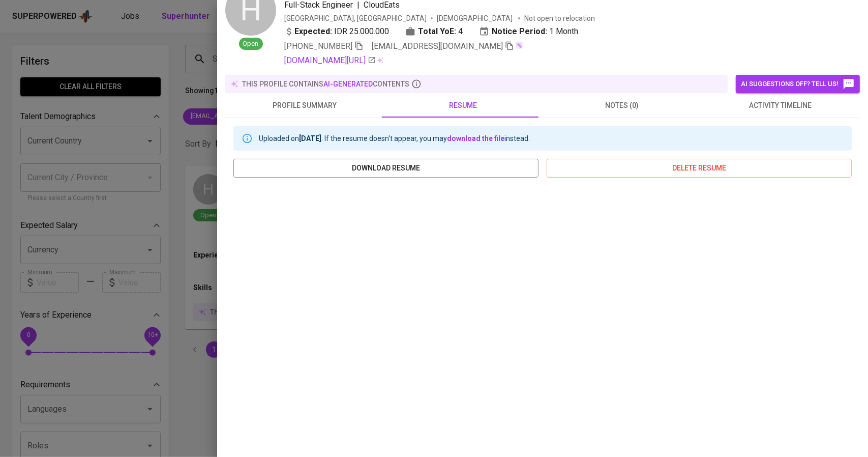 The height and width of the screenshot is (457, 868). Describe the element at coordinates (460, 31) in the screenshot. I see `span: 4` at that location.